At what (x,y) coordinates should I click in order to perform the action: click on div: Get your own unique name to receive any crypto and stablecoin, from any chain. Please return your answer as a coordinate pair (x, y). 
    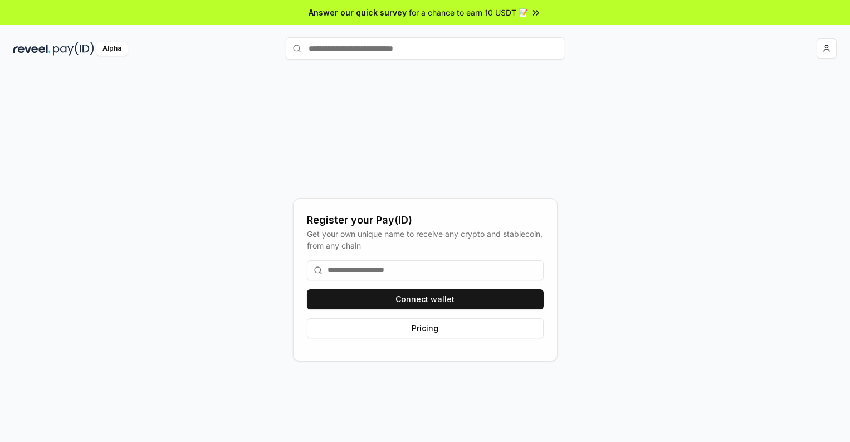
    Looking at the image, I should click on (425, 239).